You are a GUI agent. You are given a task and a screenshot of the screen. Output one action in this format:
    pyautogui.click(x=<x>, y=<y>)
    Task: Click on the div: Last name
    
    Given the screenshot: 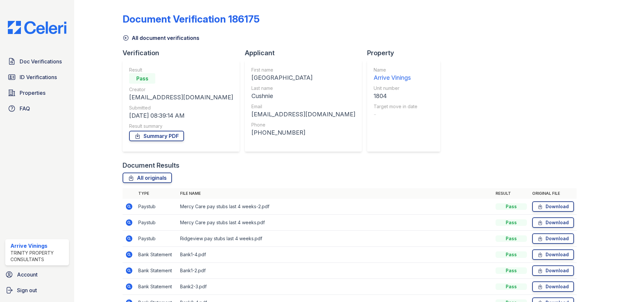 What is the action you would take?
    pyautogui.click(x=303, y=88)
    